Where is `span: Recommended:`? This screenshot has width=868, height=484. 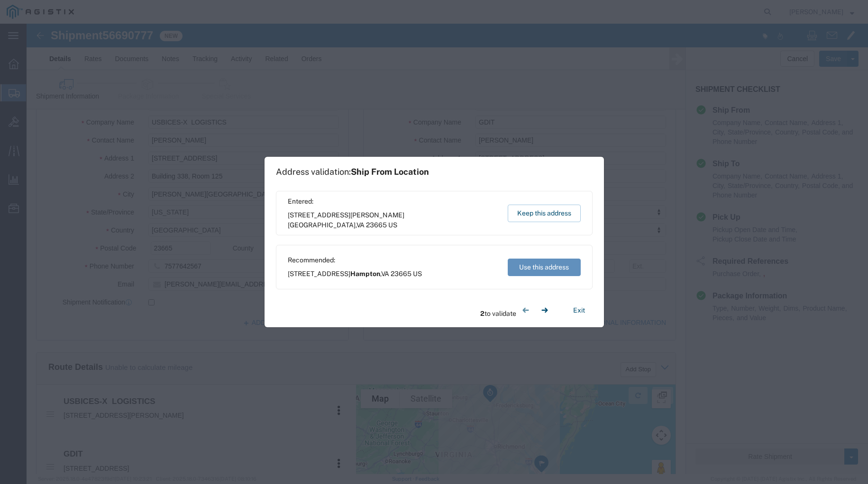
span: Recommended: is located at coordinates (355, 260).